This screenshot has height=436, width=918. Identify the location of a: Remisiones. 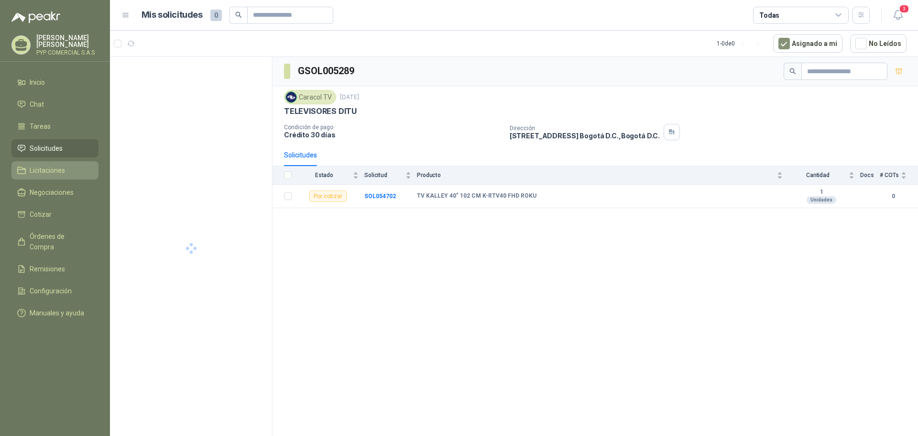
(55, 269).